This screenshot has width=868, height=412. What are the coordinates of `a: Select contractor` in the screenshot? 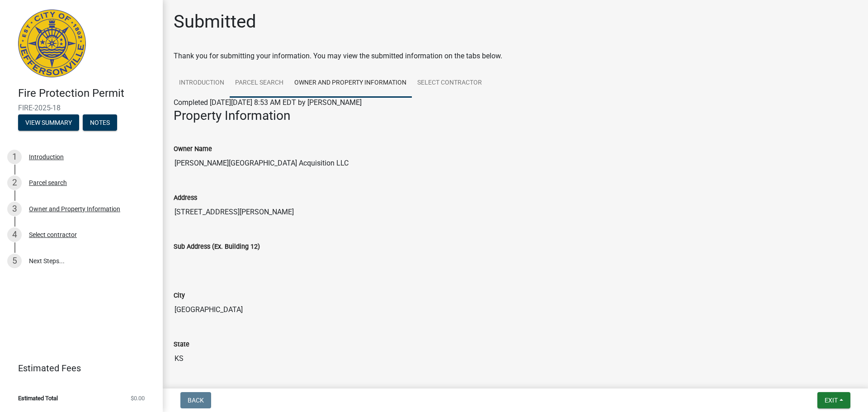 It's located at (449, 84).